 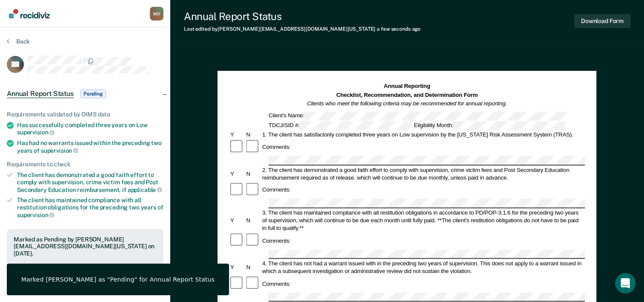 I want to click on div: The client has demonstrated a good faith effort to comply with supervision, crime victim fees and..., so click(x=90, y=182).